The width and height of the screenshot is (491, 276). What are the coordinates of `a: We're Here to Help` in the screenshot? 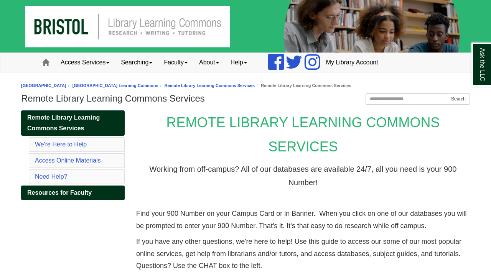 It's located at (61, 144).